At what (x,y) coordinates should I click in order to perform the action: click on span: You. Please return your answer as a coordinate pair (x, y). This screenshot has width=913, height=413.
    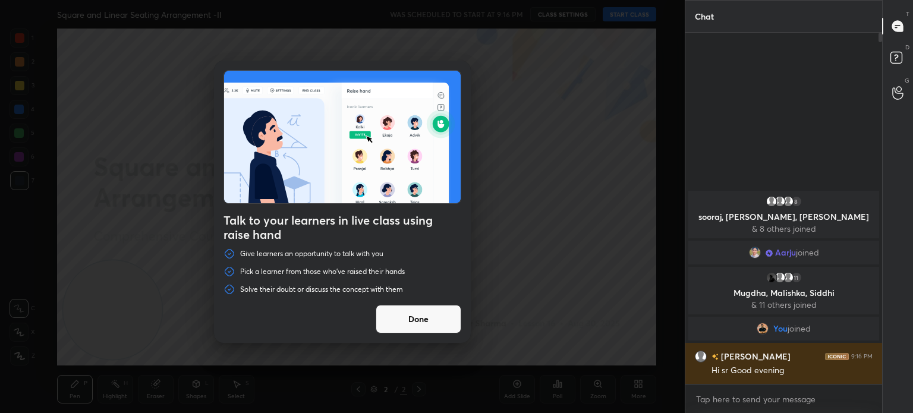
    Looking at the image, I should click on (780, 329).